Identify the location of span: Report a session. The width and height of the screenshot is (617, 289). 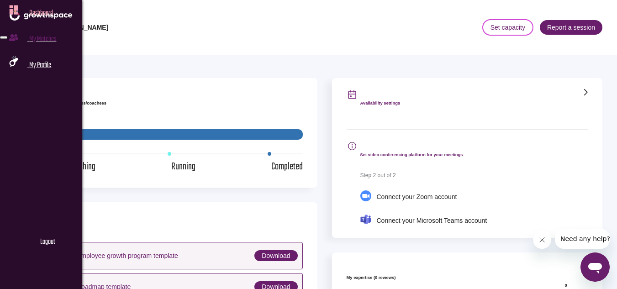
(571, 28).